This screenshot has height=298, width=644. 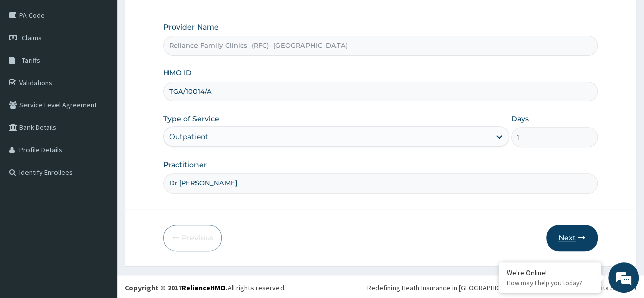 What do you see at coordinates (176, 288) in the screenshot?
I see `strong: Copyright © 2017 .` at bounding box center [176, 288].